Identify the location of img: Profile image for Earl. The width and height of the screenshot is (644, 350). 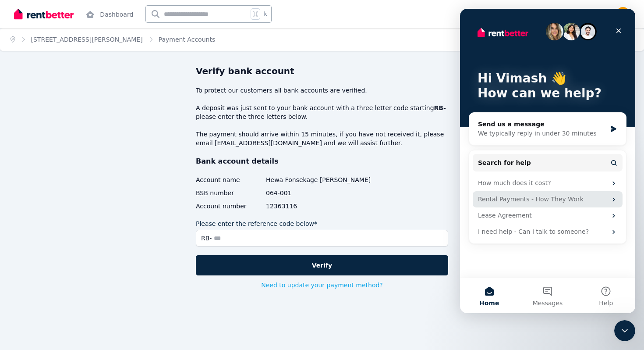
(128, 23).